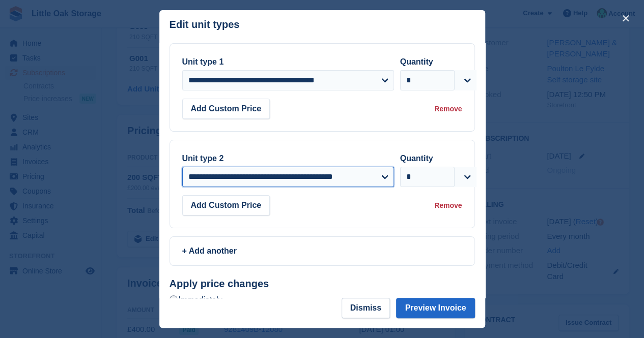 Image resolution: width=644 pixels, height=338 pixels. I want to click on div: + Add another, so click(322, 251).